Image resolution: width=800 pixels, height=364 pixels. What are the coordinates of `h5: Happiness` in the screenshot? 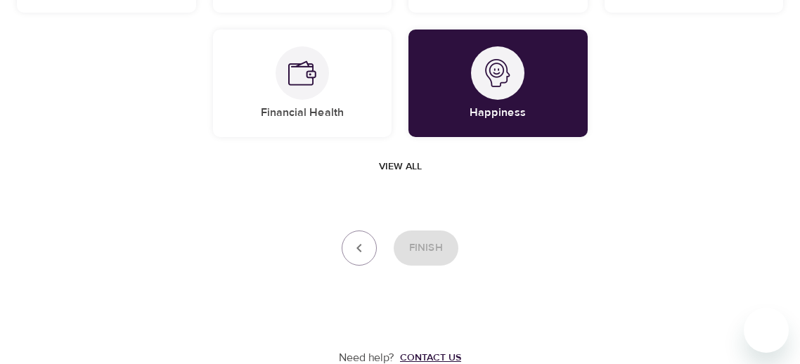 It's located at (498, 113).